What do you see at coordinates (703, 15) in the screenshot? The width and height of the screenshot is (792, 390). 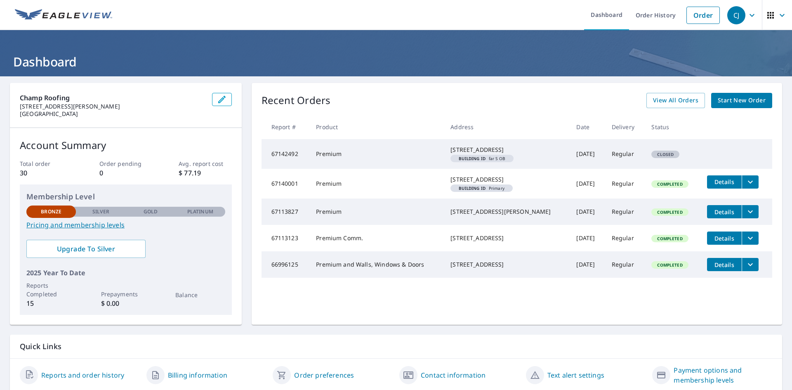 I see `a: Order` at bounding box center [703, 15].